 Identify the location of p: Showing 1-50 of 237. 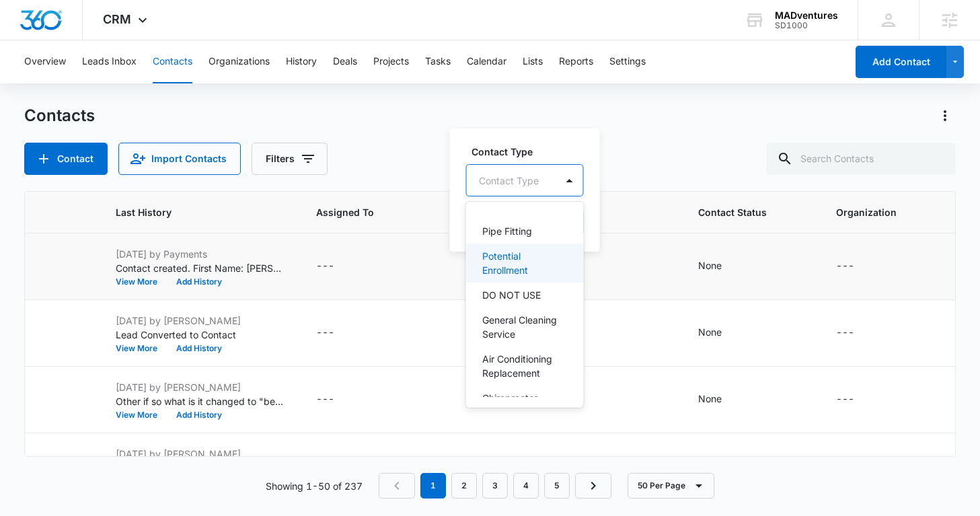
(314, 485).